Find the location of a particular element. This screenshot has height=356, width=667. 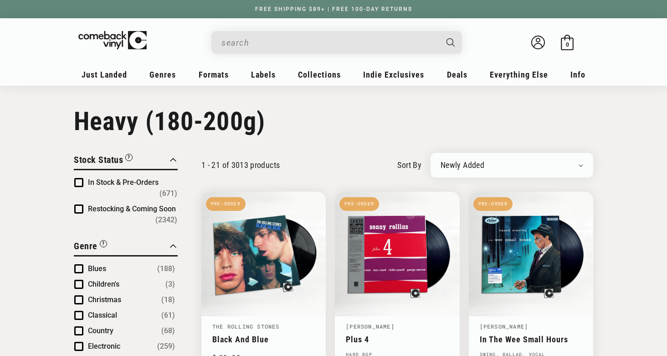

span: Indie Exclusives is located at coordinates (394, 74).